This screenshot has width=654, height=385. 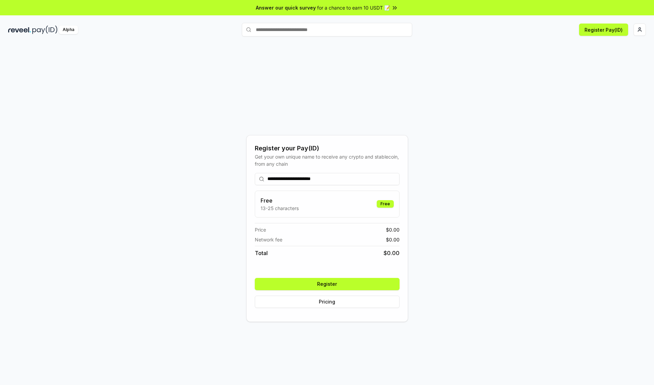 What do you see at coordinates (327, 148) in the screenshot?
I see `div: Register your Pay(ID)` at bounding box center [327, 148].